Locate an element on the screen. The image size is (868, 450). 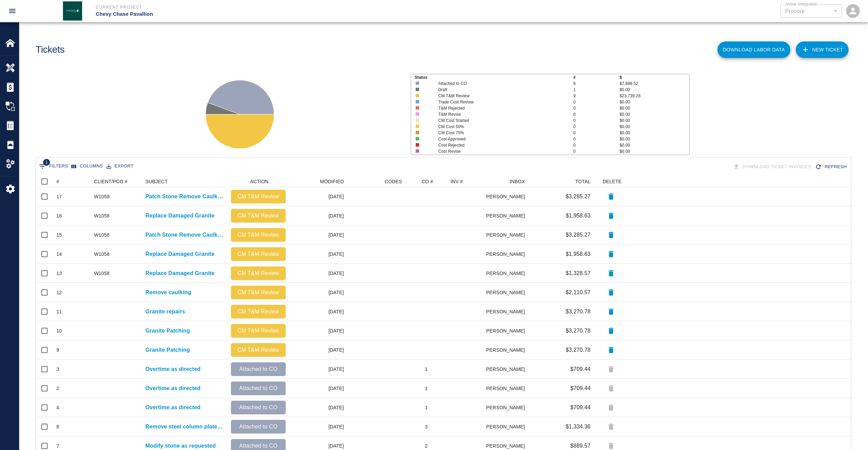
p: Cost Rejected is located at coordinates (499, 145).